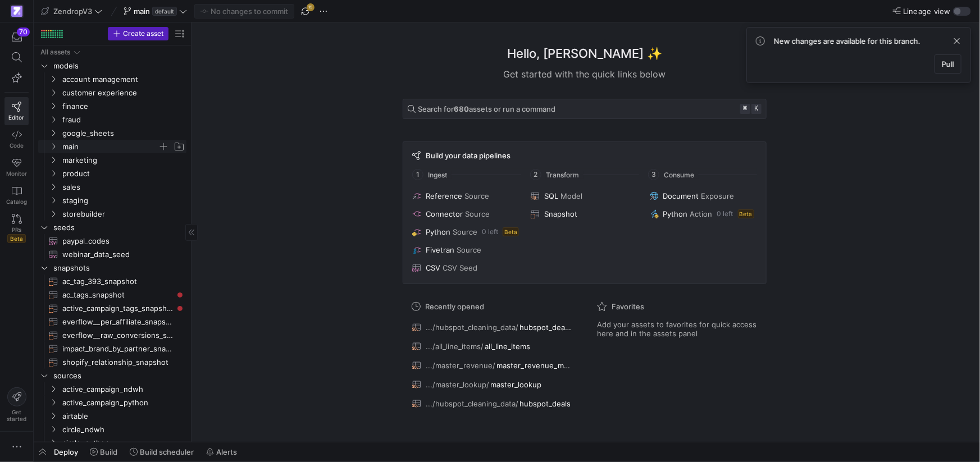  I want to click on span: google_sheets, so click(123, 133).